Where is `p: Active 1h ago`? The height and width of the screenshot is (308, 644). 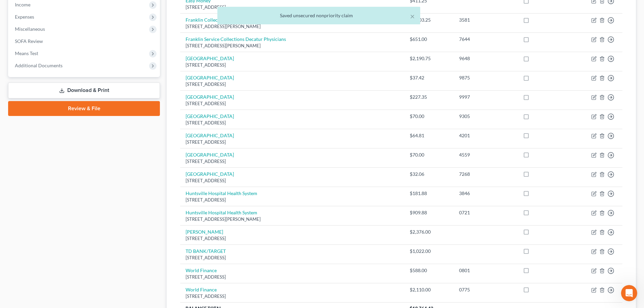 p: Active 1h ago is located at coordinates (47, 12).